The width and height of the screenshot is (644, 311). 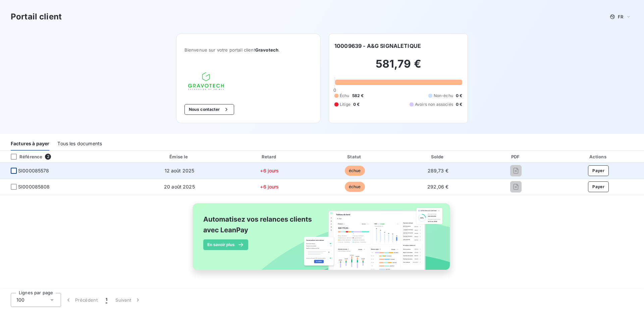 I want to click on span: 2, so click(x=48, y=157).